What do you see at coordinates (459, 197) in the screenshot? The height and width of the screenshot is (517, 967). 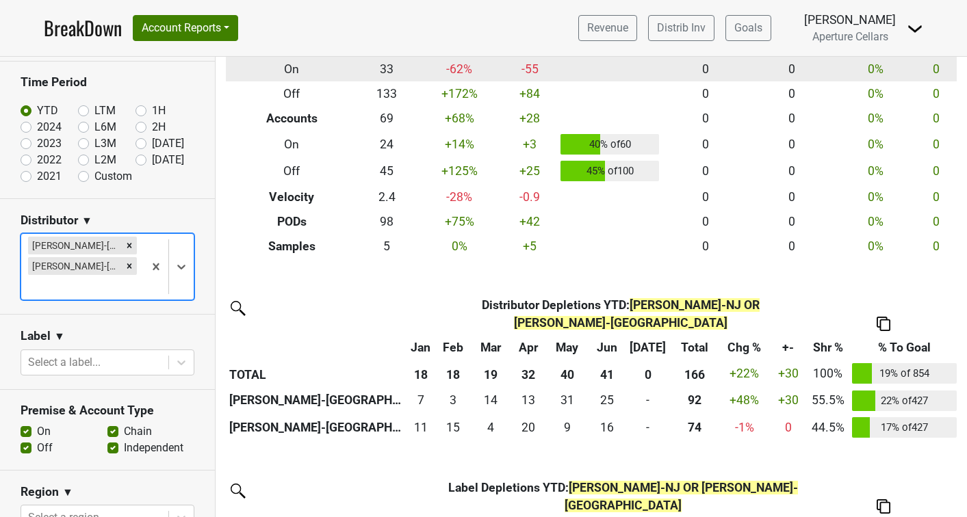 I see `td: -28 %` at bounding box center [459, 197].